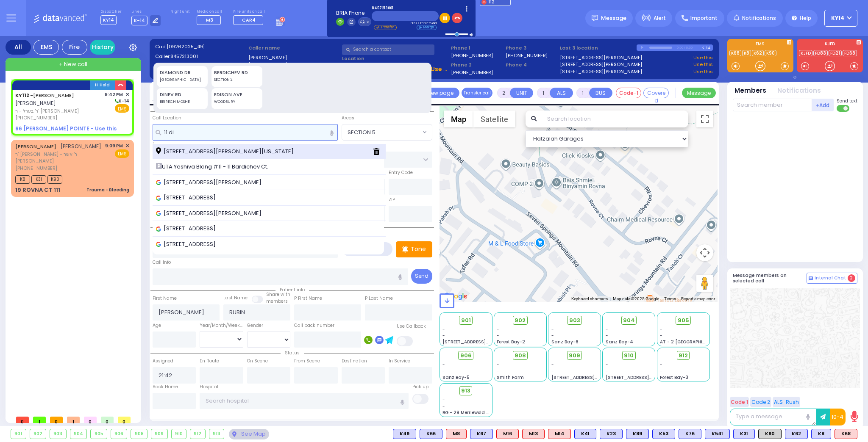 The width and height of the screenshot is (868, 442). What do you see at coordinates (574, 356) in the screenshot?
I see `span: 909` at bounding box center [574, 356].